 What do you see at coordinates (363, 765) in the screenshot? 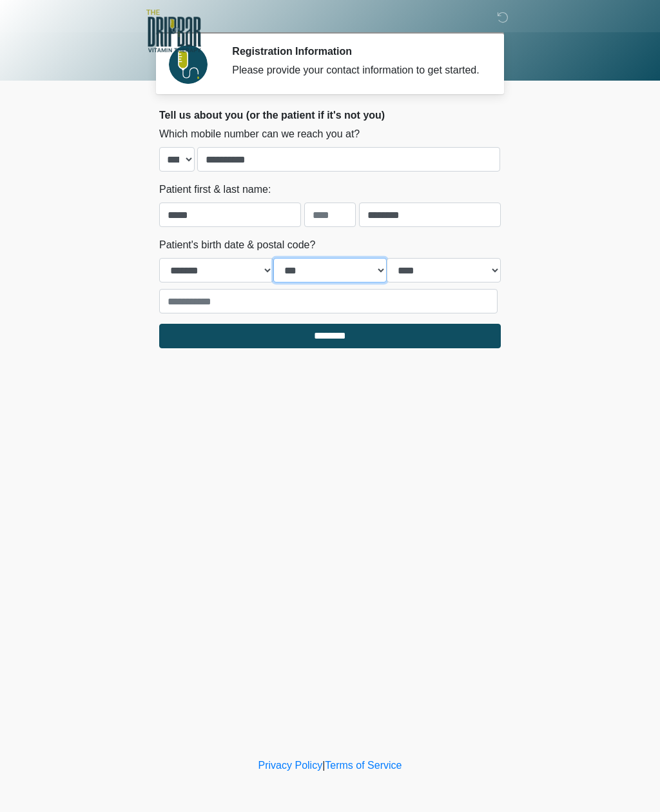
I see `a: Terms of Service` at bounding box center [363, 765].